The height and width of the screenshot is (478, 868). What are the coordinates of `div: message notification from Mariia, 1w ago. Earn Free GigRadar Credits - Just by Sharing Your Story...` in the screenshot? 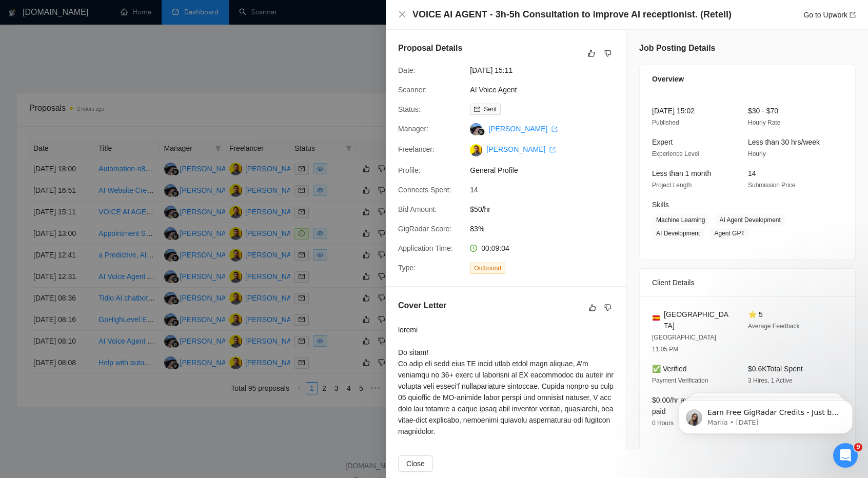 It's located at (102, 38).